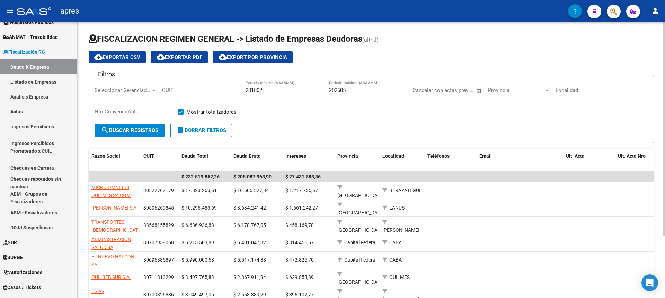 Image resolution: width=665 pixels, height=298 pixels. Describe the element at coordinates (302, 207) in the screenshot. I see `span: $ 1.661.242,27` at that location.